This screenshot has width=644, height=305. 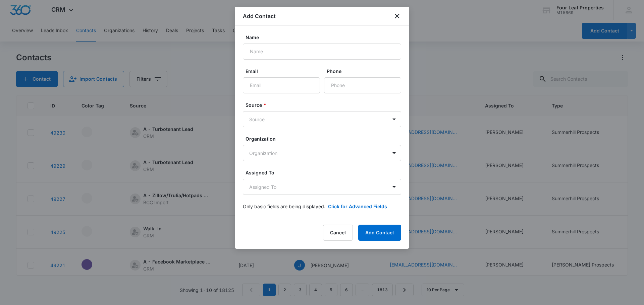 I want to click on label: Phone, so click(x=365, y=71).